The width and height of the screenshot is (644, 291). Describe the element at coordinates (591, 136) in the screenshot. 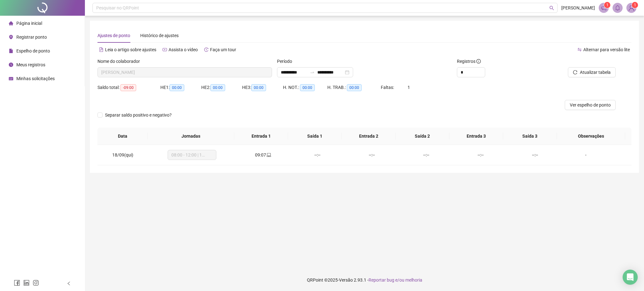

I see `th: Observações` at that location.